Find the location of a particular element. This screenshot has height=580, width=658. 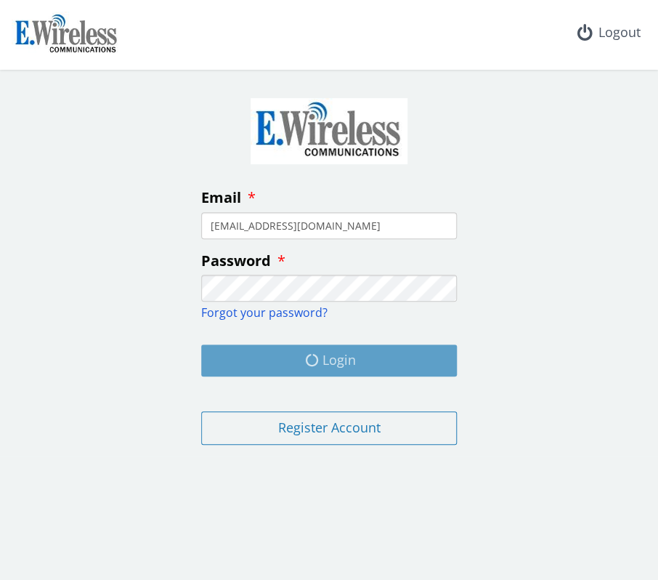

input: enter your email address is located at coordinates (329, 225).